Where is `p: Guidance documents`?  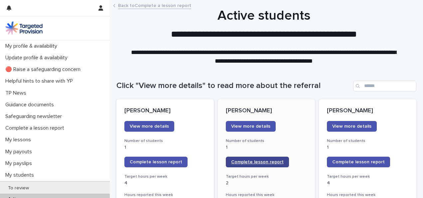
p: Guidance documents is located at coordinates (31, 104).